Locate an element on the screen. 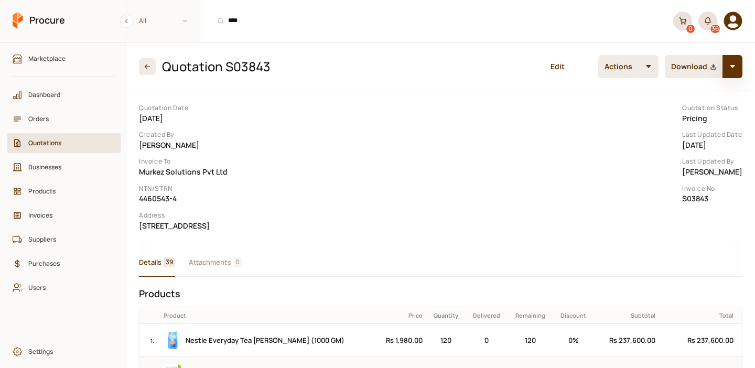 This screenshot has width=755, height=368. a: Products is located at coordinates (64, 191).